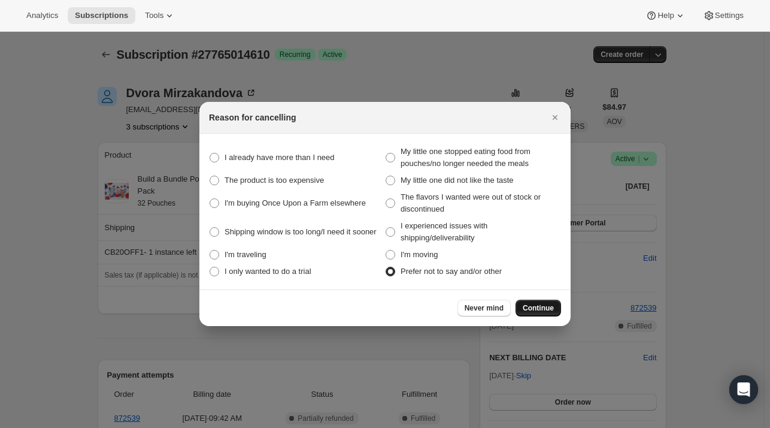 Image resolution: width=770 pixels, height=428 pixels. I want to click on span: Settings, so click(730, 16).